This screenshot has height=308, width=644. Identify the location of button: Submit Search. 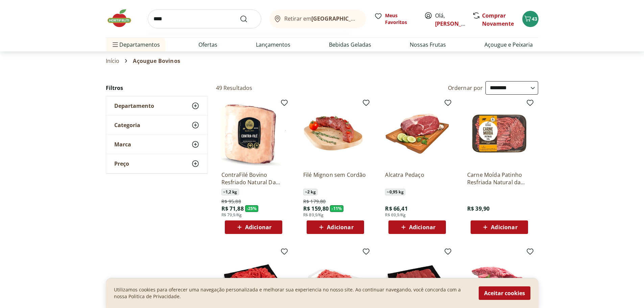
(247, 19).